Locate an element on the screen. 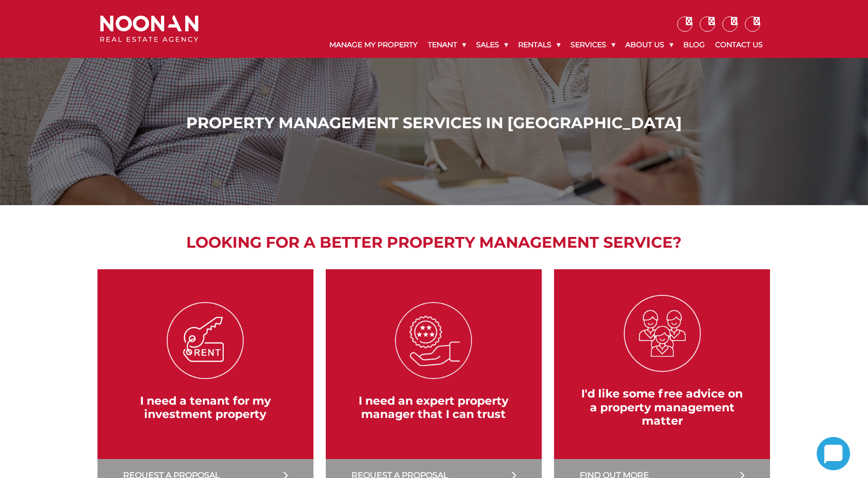 The image size is (868, 478). img: Noonan Real Estate Agency is located at coordinates (149, 28).